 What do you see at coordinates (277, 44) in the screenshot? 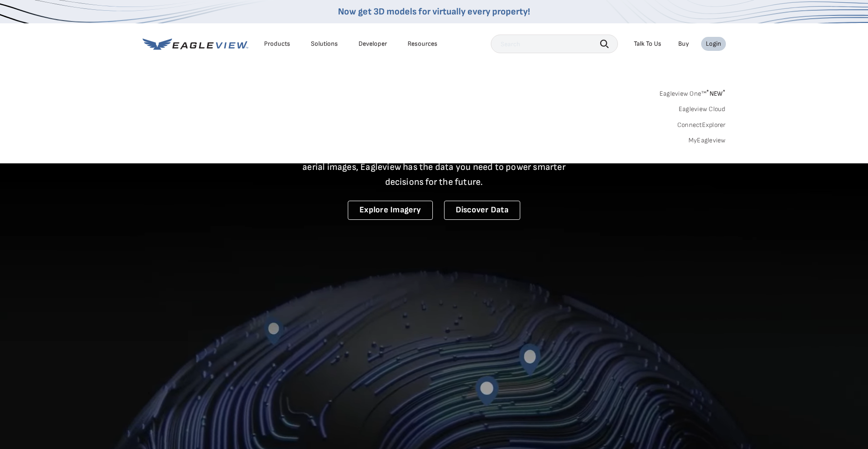
I see `div: Products` at bounding box center [277, 44].